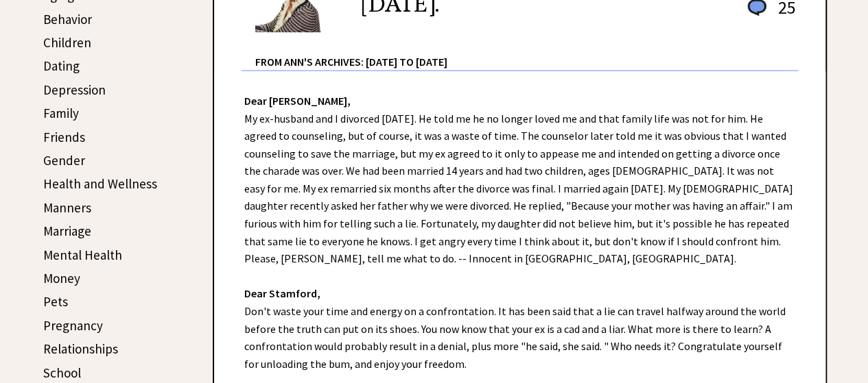 This screenshot has height=383, width=868. Describe the element at coordinates (282, 294) in the screenshot. I see `strong: Dear Stamford,` at that location.